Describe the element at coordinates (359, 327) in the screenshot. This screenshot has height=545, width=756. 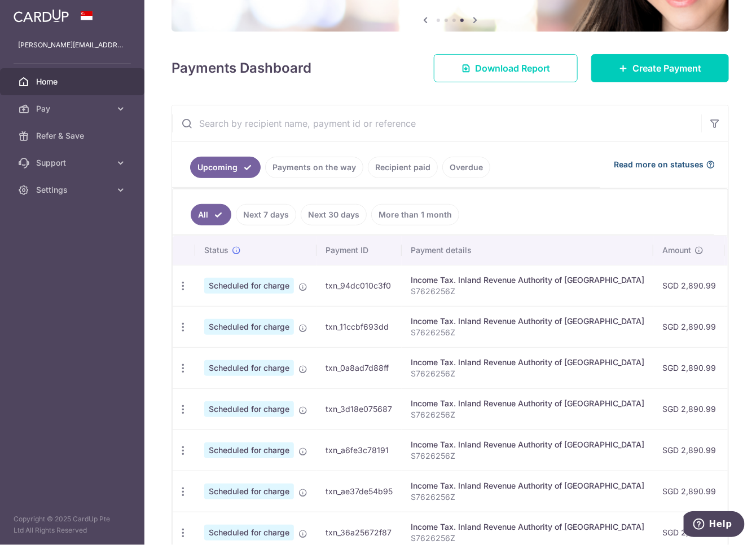
I see `td: txn_11ccbf693dd` at that location.